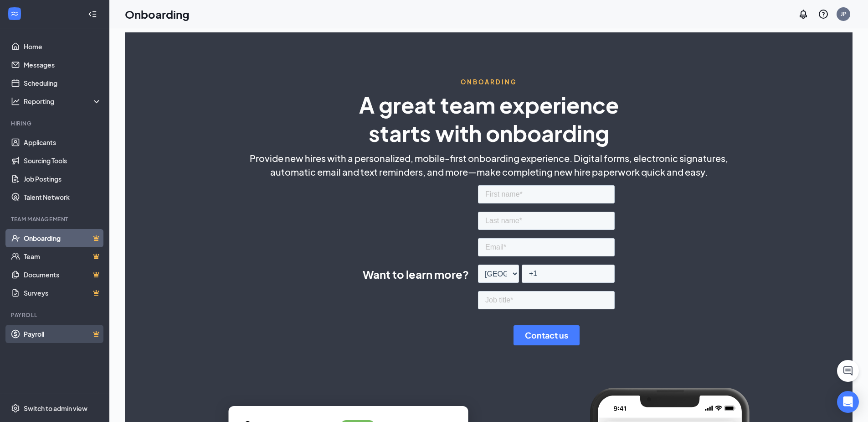  What do you see at coordinates (15, 14) in the screenshot?
I see `svg: WorkstreamLogo` at bounding box center [15, 14].